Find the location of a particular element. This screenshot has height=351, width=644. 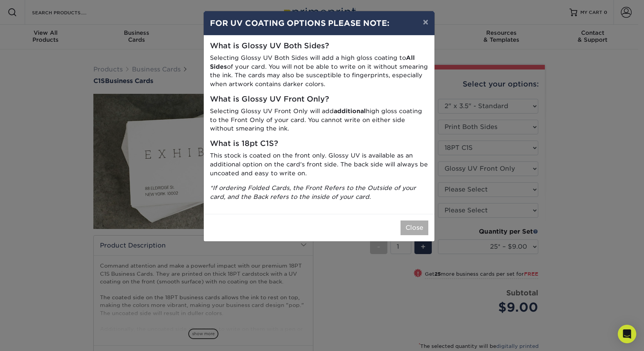

p: Selecting Glossy UV Front Only will add high gloss coating to the Front Only of your card. You ca... is located at coordinates (319, 120).